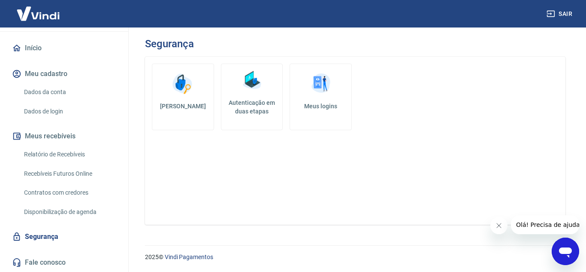 This screenshot has height=272, width=586. What do you see at coordinates (64, 237) in the screenshot?
I see `a: Segurança` at bounding box center [64, 237].